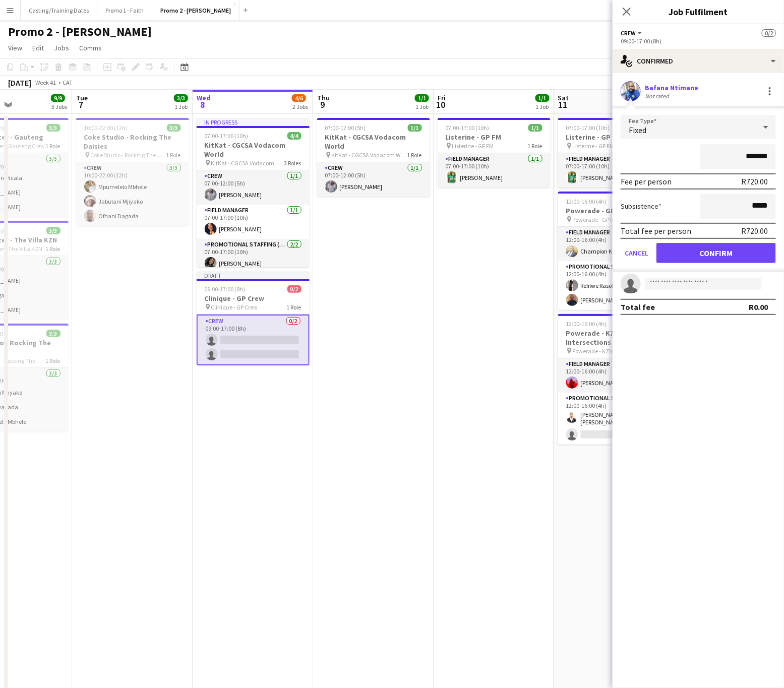 The height and width of the screenshot is (688, 784). I want to click on app-job-card: In progress07:00-17:00 (10h)4/4KitKat - CGCSA Vodacom World KitKat - CGCSA Vodacom World3 RolesCr..., so click(253, 193).